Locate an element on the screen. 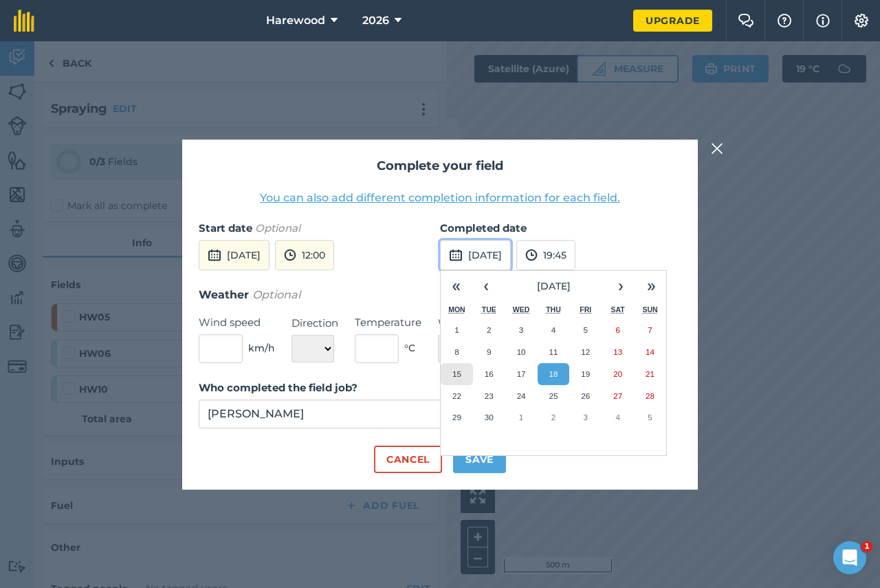 Image resolution: width=880 pixels, height=588 pixels. button: 19 September 2025 is located at coordinates (585, 374).